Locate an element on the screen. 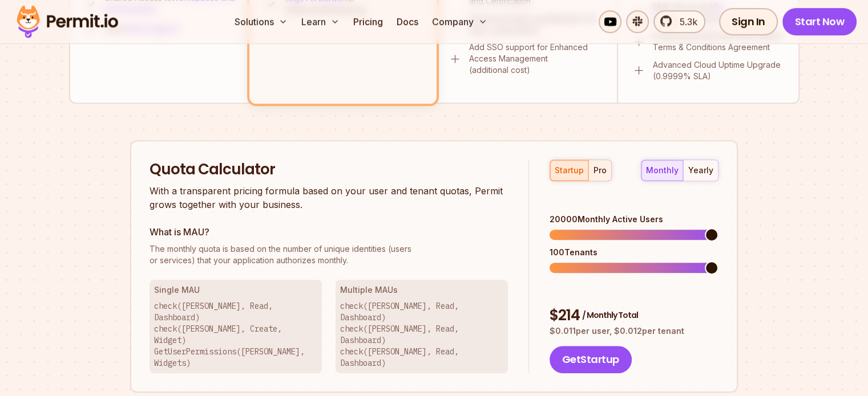 This screenshot has width=868, height=396. span: 5.3k is located at coordinates (685, 22).